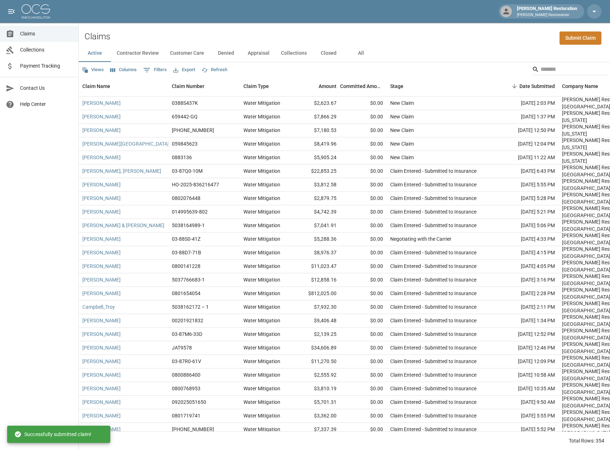 This screenshot has height=450, width=610. What do you see at coordinates (317, 103) in the screenshot?
I see `div: $2,623.67` at bounding box center [317, 103].